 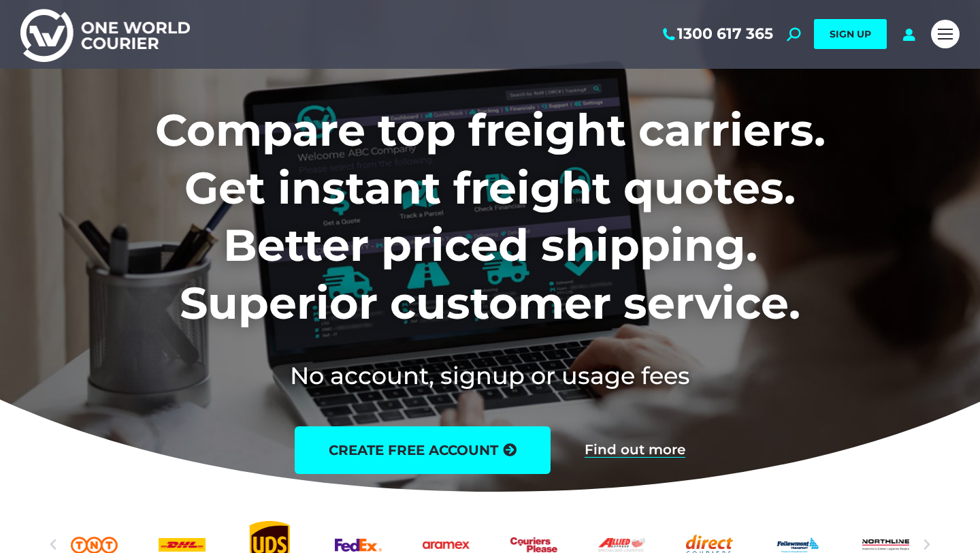 I want to click on a: 1300 617 365, so click(x=717, y=34).